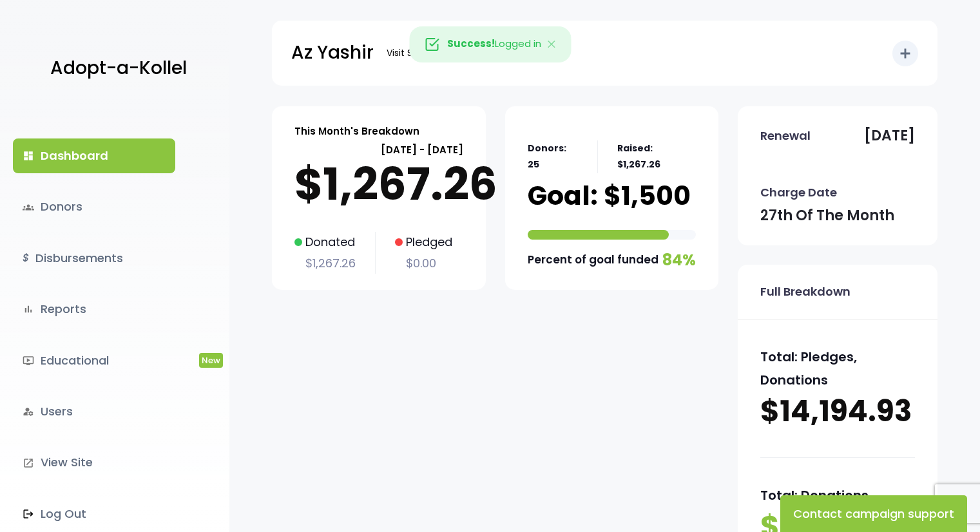  I want to click on p: This Month's Breakdown, so click(357, 131).